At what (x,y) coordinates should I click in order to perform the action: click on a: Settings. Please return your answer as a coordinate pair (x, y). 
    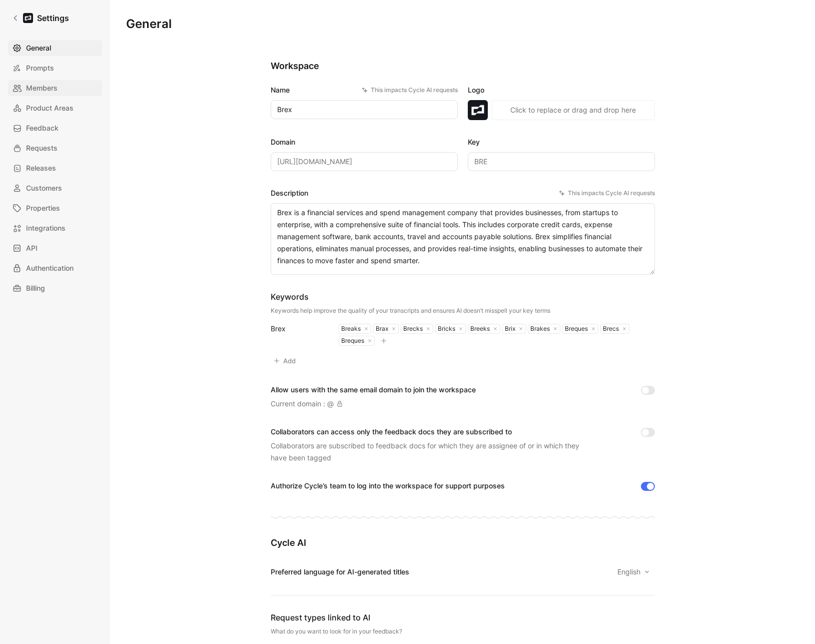
    Looking at the image, I should click on (40, 18).